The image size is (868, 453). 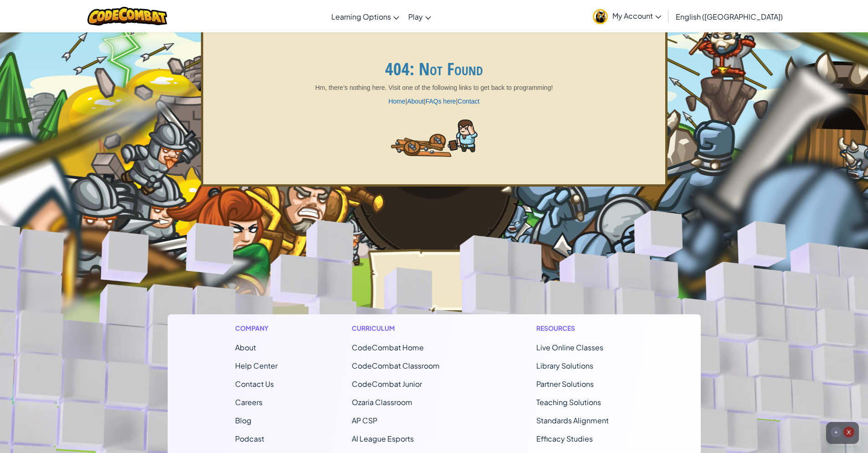 I want to click on h1: Company, so click(x=256, y=328).